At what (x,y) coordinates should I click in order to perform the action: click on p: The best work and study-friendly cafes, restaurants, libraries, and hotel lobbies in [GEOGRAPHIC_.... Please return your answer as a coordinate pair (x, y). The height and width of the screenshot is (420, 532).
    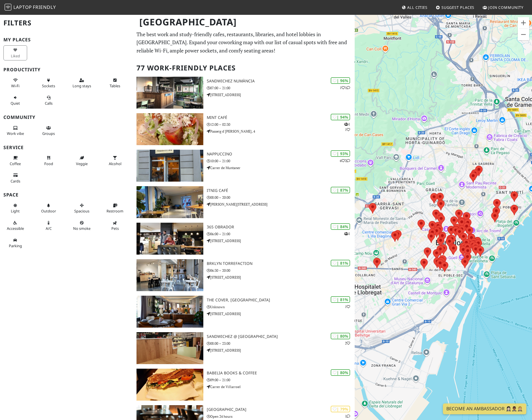
    Looking at the image, I should click on (244, 42).